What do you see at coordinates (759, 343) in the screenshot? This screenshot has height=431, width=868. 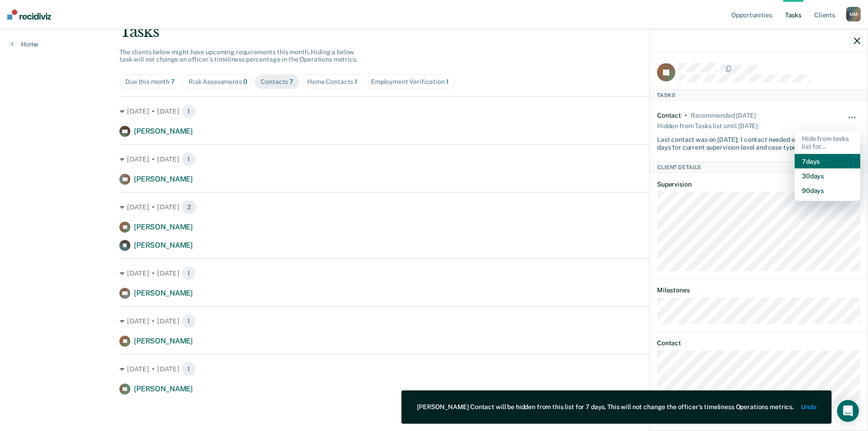 I see `dt: Contact` at bounding box center [759, 343].